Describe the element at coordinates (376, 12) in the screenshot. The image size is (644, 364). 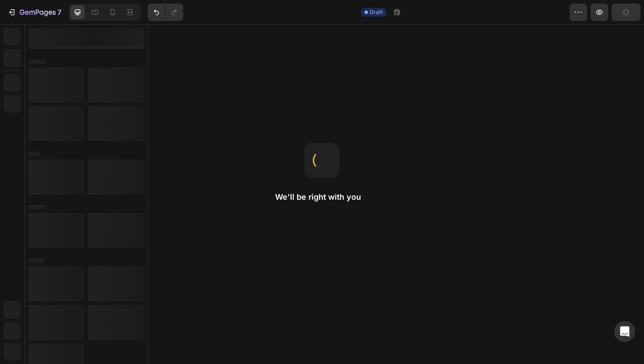
I see `span: Draft` at that location.